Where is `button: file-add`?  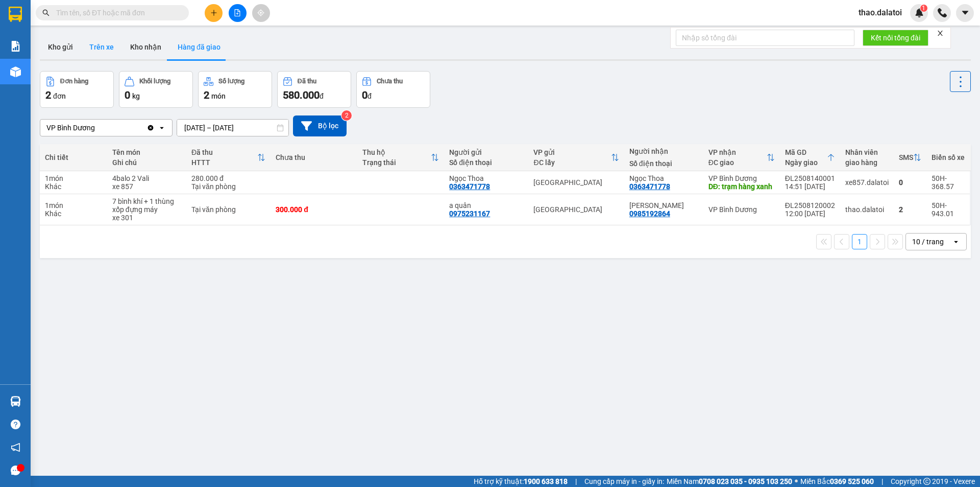 button: file-add is located at coordinates (237, 13).